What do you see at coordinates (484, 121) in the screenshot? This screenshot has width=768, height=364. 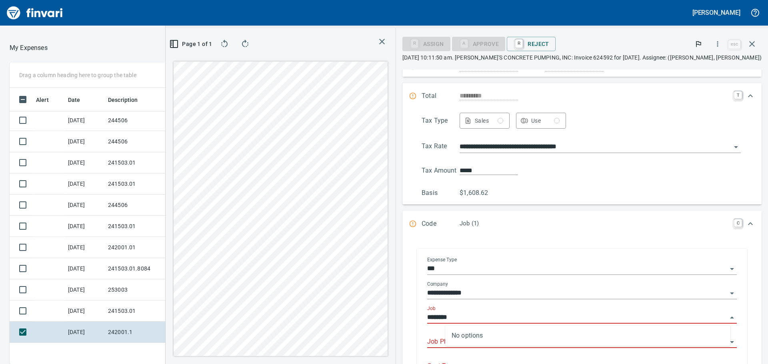 I see `button: Sales` at bounding box center [484, 121].